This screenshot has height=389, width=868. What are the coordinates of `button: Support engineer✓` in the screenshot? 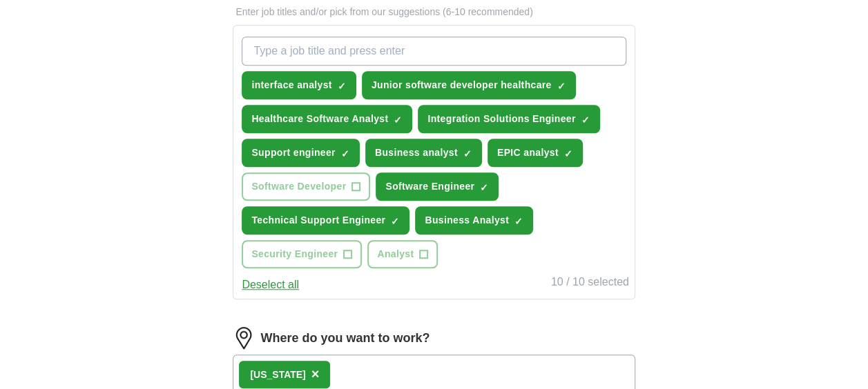 It's located at (300, 153).